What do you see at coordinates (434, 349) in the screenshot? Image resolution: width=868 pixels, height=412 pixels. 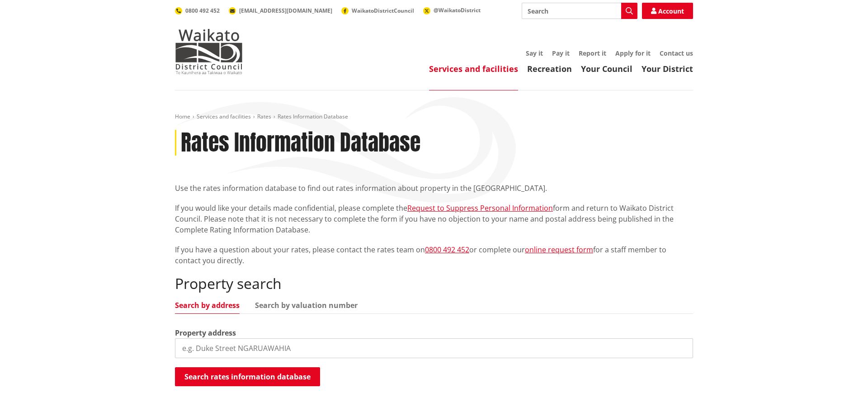 I see `input: e.g. Duke Street NGARUAWAHIA` at bounding box center [434, 349].